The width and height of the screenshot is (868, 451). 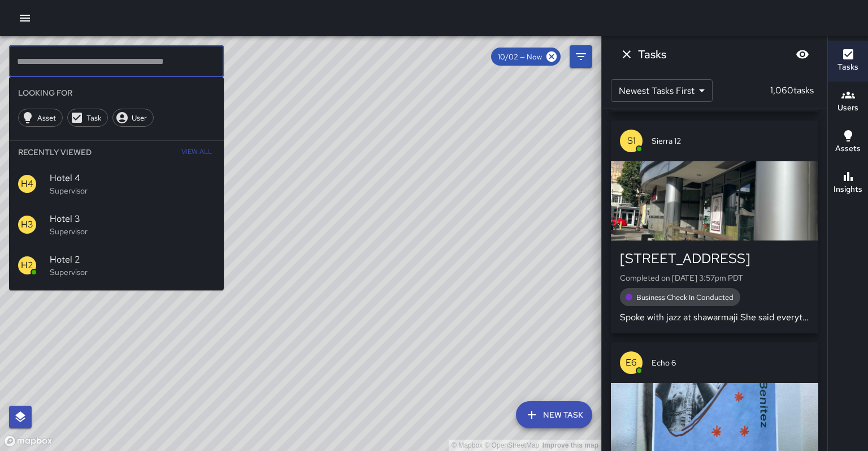 I want to click on div: User, so click(x=133, y=117).